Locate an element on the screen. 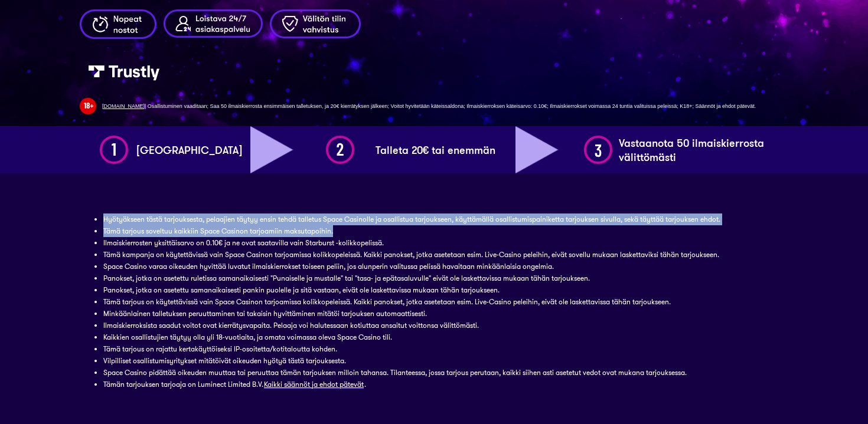 This screenshot has width=868, height=424. li: Tämä tarjous on rajattu kertakäyttöiseksi IP-osoitetta/kotitaloutta kohden. is located at coordinates (434, 349).